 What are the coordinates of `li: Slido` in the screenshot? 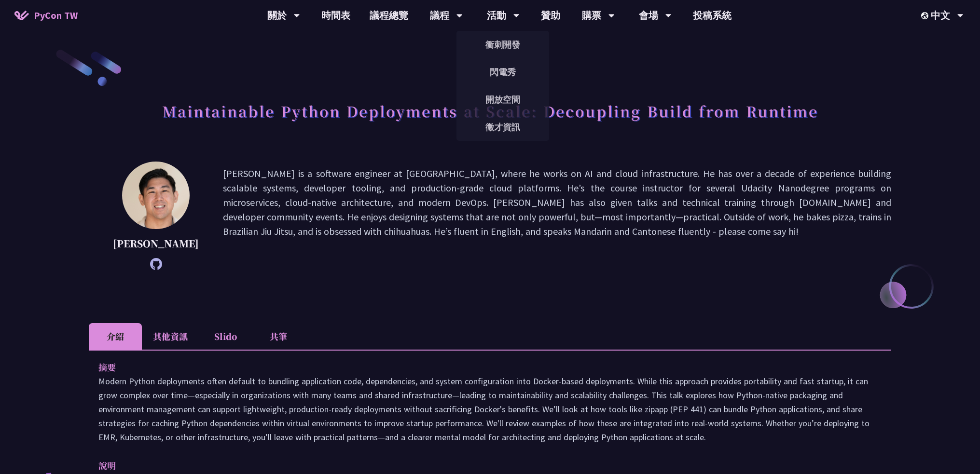 It's located at (226, 336).